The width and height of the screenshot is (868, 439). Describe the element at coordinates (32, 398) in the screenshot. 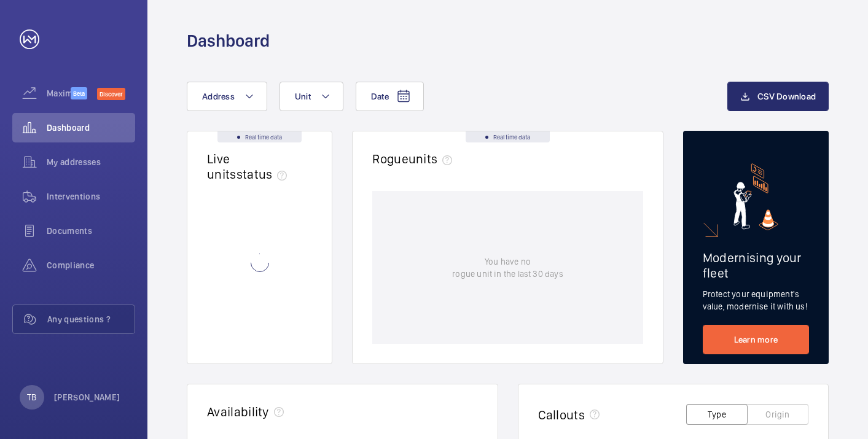

I see `p: TB` at that location.